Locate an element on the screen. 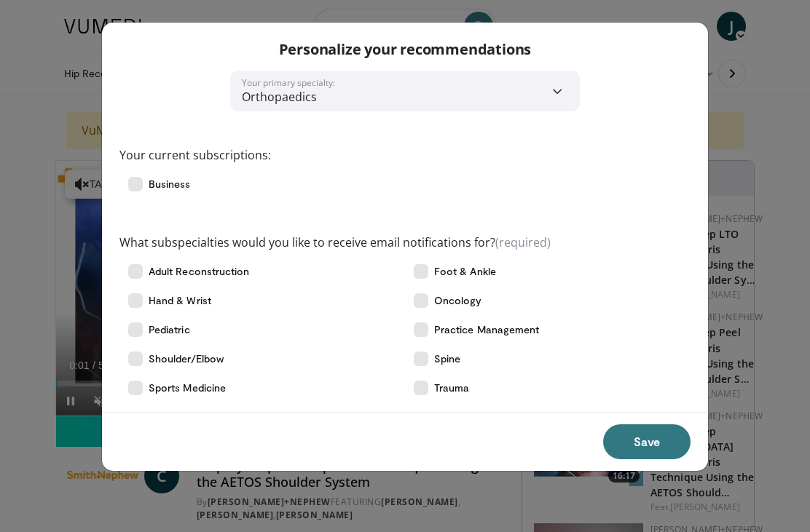  span: Foot & Ankle is located at coordinates (465, 272).